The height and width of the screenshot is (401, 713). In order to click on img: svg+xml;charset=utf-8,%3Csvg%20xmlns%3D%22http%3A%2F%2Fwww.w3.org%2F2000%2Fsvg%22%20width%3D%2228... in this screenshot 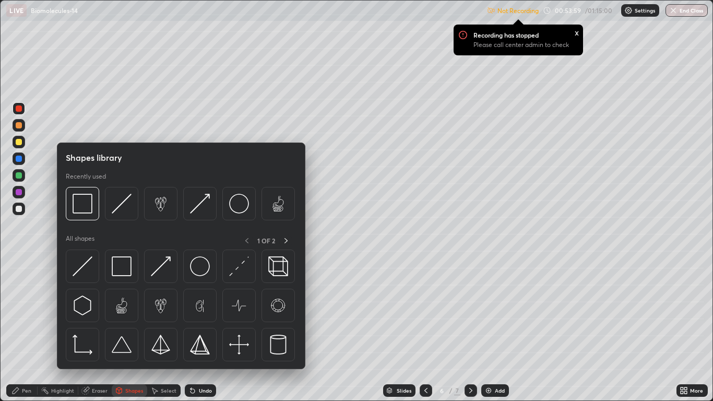, I will do `click(278, 344)`.